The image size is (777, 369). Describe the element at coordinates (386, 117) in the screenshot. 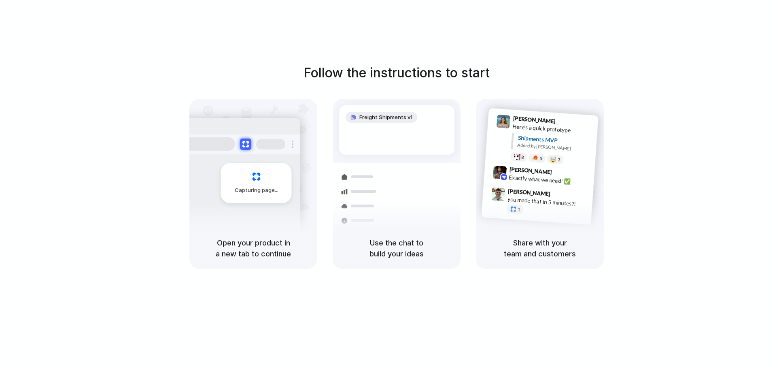

I see `span: Freight Shipments v1` at that location.